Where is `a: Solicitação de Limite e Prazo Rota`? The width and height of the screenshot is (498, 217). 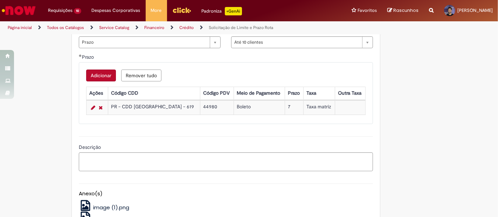 a: Solicitação de Limite e Prazo Rota is located at coordinates (241, 28).